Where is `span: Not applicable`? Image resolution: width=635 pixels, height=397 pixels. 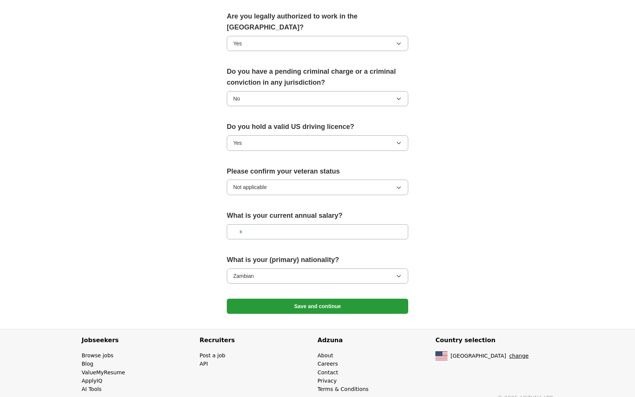 span: Not applicable is located at coordinates (250, 187).